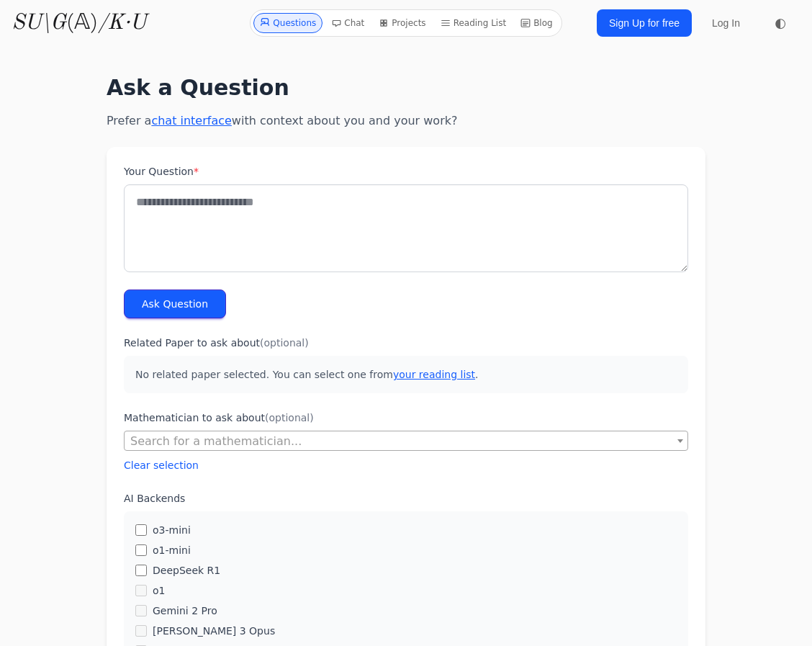 The image size is (812, 646). I want to click on label: AI Backends, so click(406, 498).